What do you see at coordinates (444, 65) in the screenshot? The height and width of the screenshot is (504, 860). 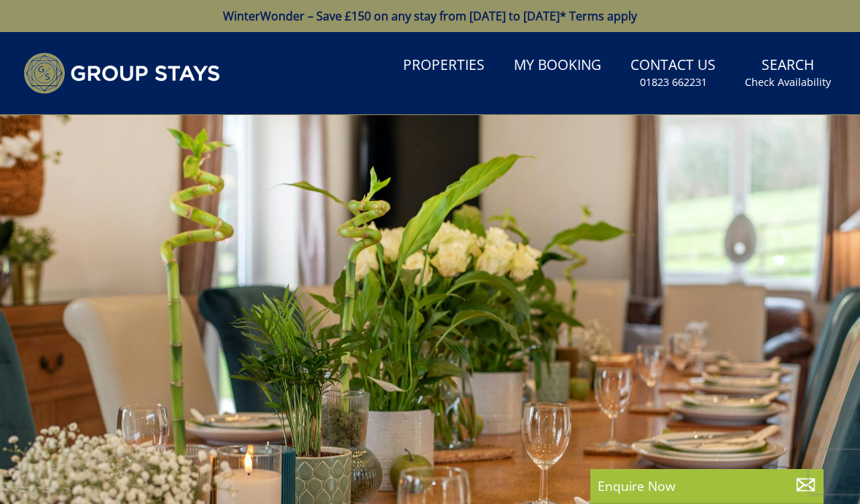 I see `a: Properties` at bounding box center [444, 65].